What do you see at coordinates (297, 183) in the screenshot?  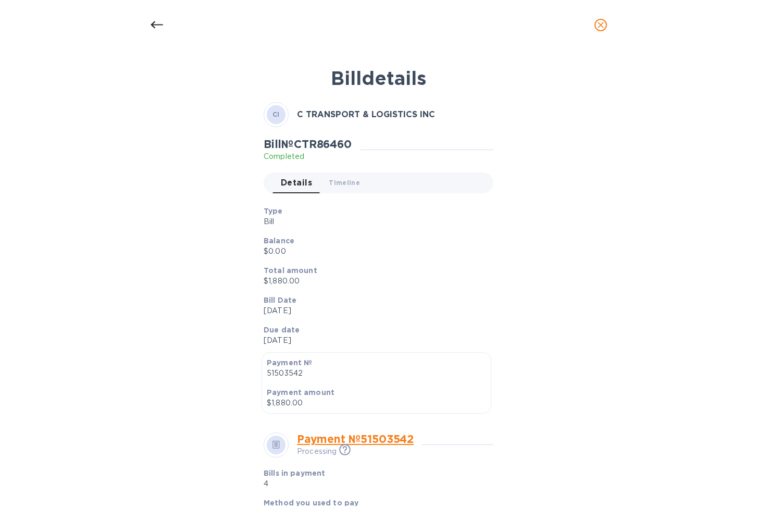 I see `span: Details` at bounding box center [297, 183].